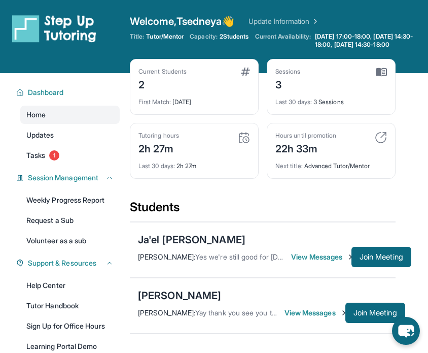 The image size is (428, 353). What do you see at coordinates (70, 306) in the screenshot?
I see `a: Tutor Handbook` at bounding box center [70, 306].